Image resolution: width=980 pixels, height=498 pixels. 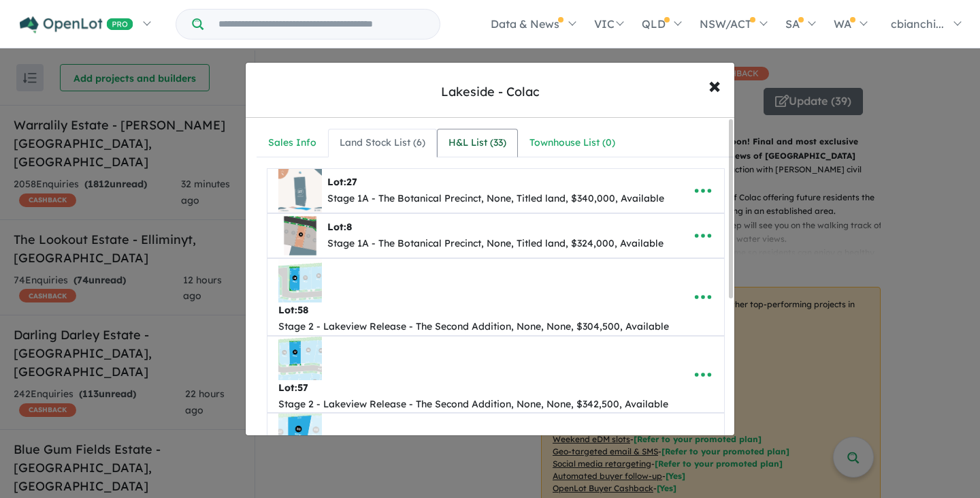 What do you see at coordinates (301, 435) in the screenshot?
I see `img: Lakeside%20-%20Colac%20-%20Lot%2056___1741926113.png` at bounding box center [301, 435].